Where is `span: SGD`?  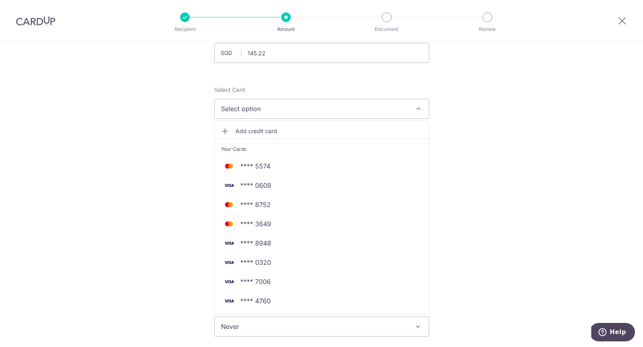
span: SGD is located at coordinates (231, 53).